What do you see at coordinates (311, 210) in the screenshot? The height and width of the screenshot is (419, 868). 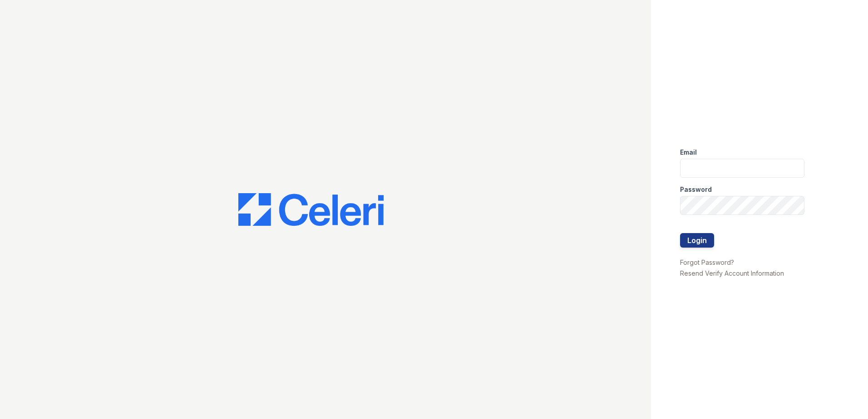 I see `img: CE_Logo_Blue-a8612792a0a2168367f1c8372b55b34899dd931a85d93a1a3d3e32e68fde9ad4.png` at bounding box center [311, 210].